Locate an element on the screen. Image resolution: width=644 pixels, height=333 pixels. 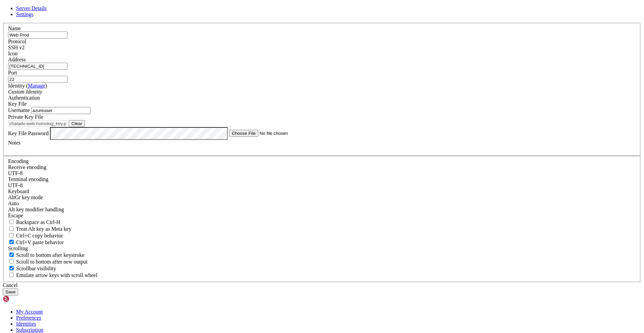
label: Username is located at coordinates (19, 110).